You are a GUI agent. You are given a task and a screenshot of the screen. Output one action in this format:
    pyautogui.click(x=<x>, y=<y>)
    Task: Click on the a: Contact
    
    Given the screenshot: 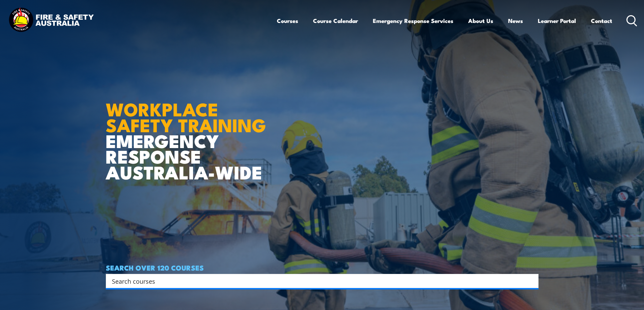 What is the action you would take?
    pyautogui.click(x=601, y=20)
    